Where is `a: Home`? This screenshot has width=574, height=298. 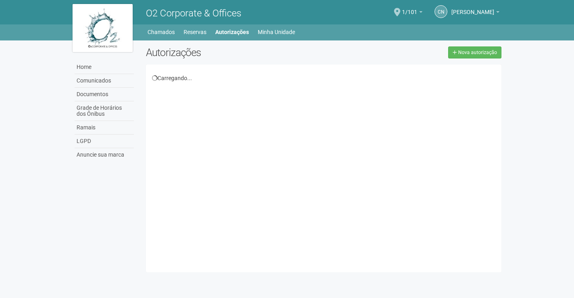
a: Home is located at coordinates (104, 67).